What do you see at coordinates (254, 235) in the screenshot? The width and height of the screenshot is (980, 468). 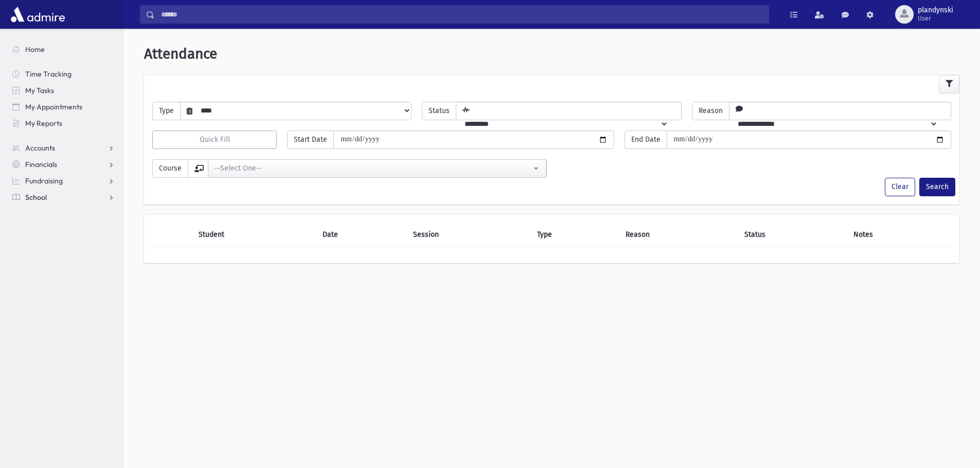 I see `th: Student` at bounding box center [254, 235].